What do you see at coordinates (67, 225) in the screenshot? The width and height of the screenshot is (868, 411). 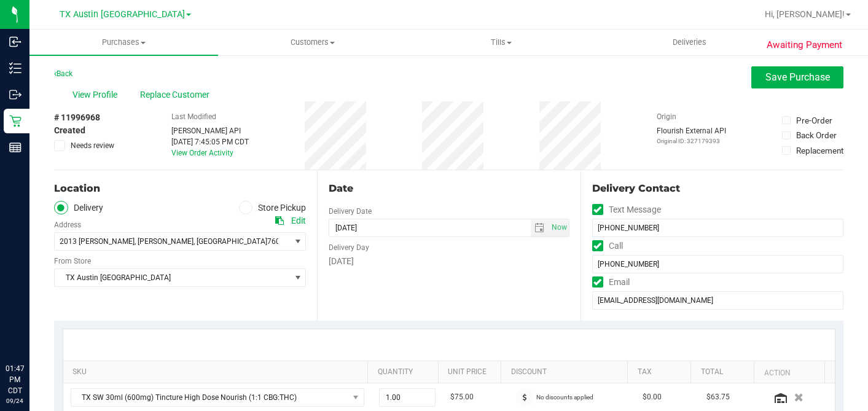 I see `label: Address` at bounding box center [67, 225].